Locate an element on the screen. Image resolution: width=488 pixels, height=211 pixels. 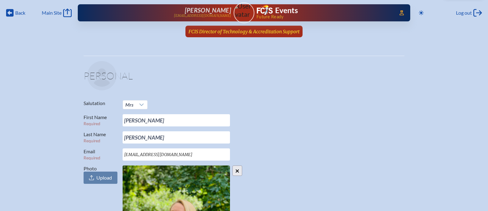
span: FCIS Director of Technology & Accreditation Support is located at coordinates (244, 31).